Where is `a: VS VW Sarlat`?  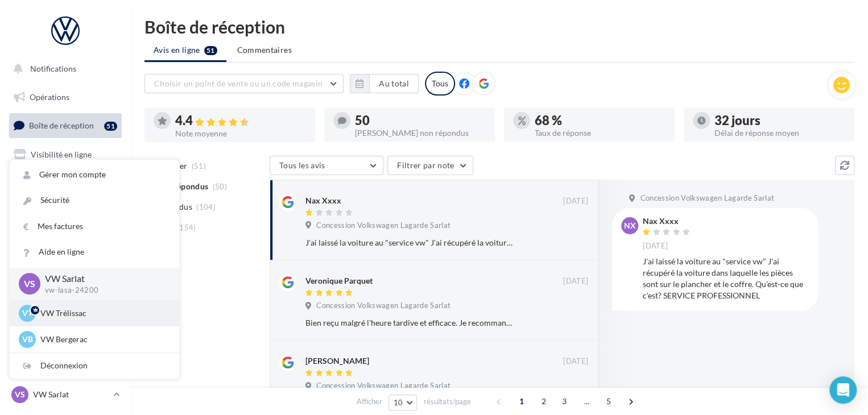 a: VS VW Sarlat is located at coordinates (66, 395).